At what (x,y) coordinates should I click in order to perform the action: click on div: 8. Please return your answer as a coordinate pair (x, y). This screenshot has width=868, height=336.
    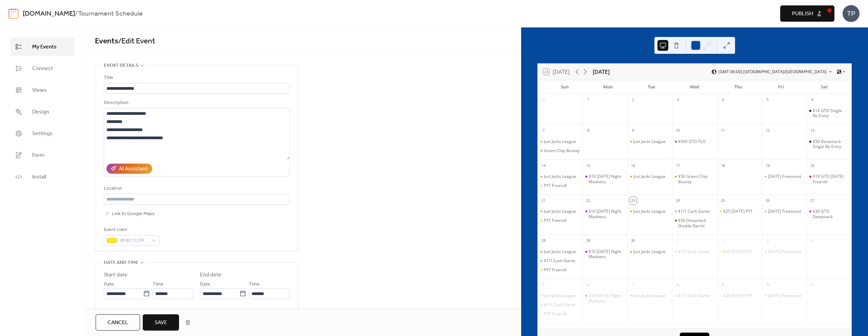
    Looking at the image, I should click on (589, 131).